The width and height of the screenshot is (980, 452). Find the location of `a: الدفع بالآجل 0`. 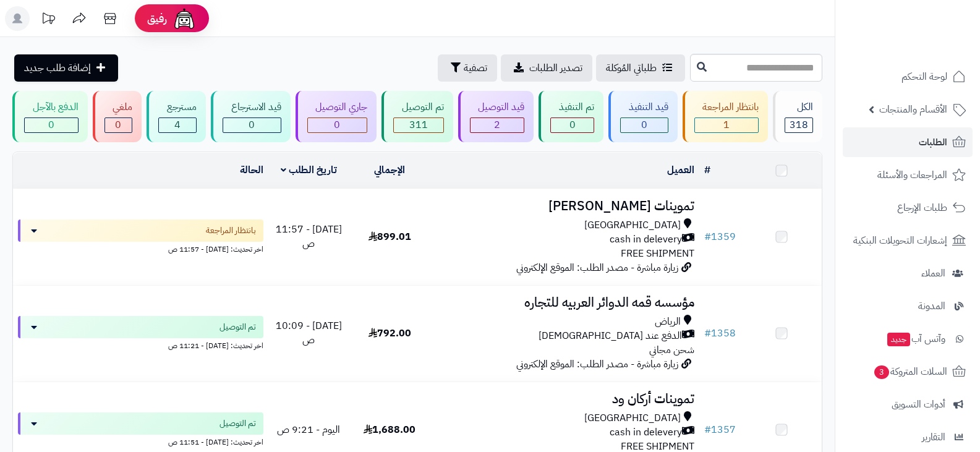

a: الدفع بالآجل 0 is located at coordinates (50, 117).